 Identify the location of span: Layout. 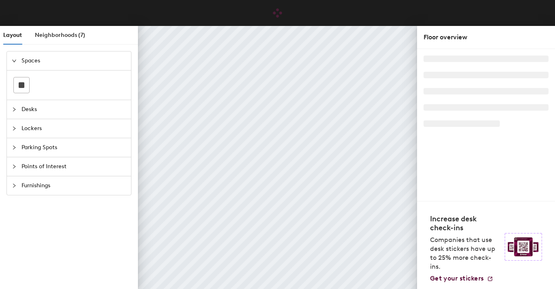
(13, 35).